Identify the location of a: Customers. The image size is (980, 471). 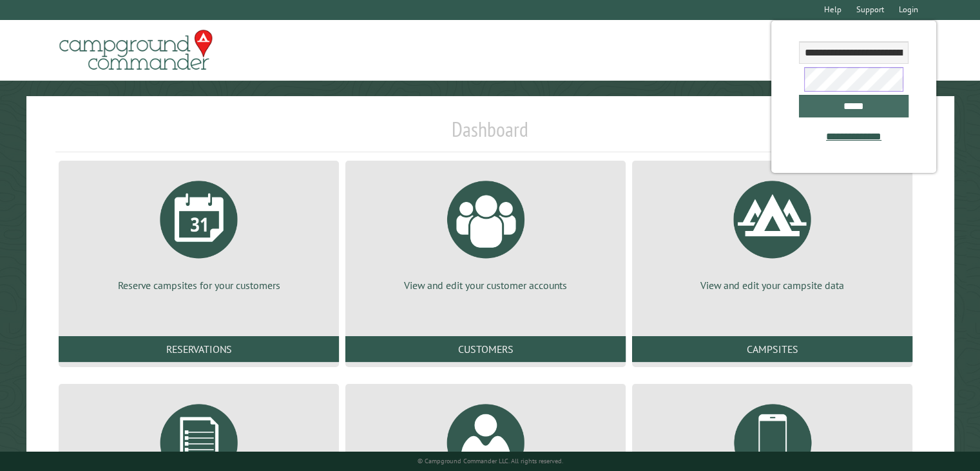
(485, 348).